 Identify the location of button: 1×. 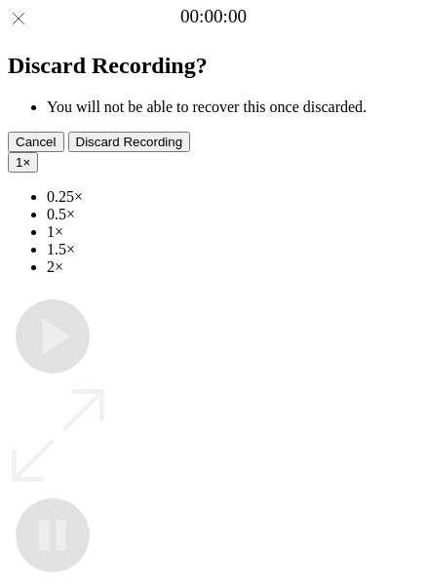
(22, 162).